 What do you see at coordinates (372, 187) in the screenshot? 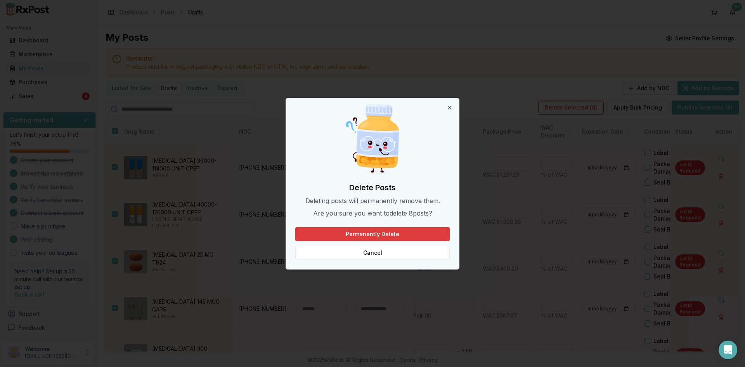
I see `h2: Delete Posts` at bounding box center [372, 187].